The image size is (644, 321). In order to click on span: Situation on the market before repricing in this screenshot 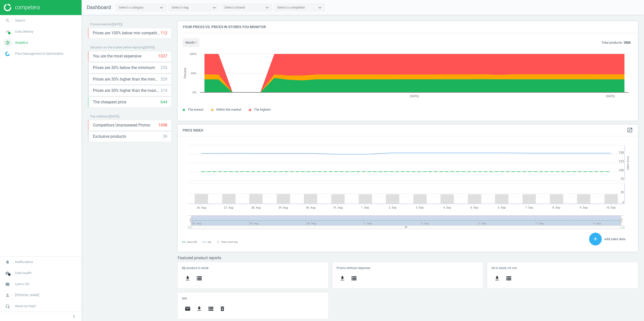, I will do `click(117, 48)`.